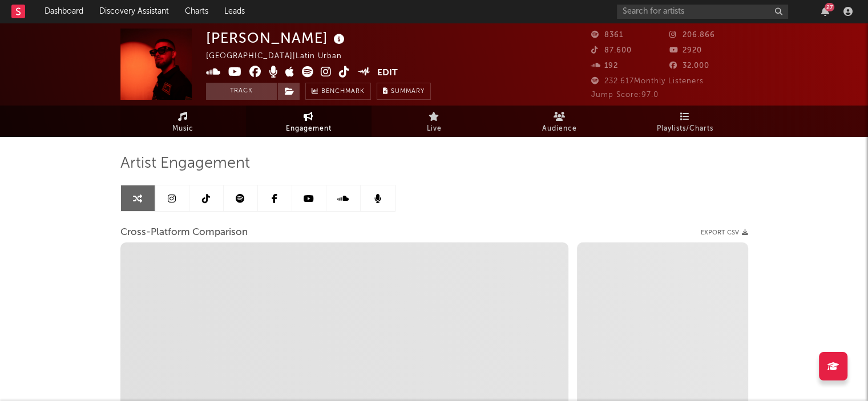  Describe the element at coordinates (185, 164) in the screenshot. I see `span: Artist Engagement` at that location.